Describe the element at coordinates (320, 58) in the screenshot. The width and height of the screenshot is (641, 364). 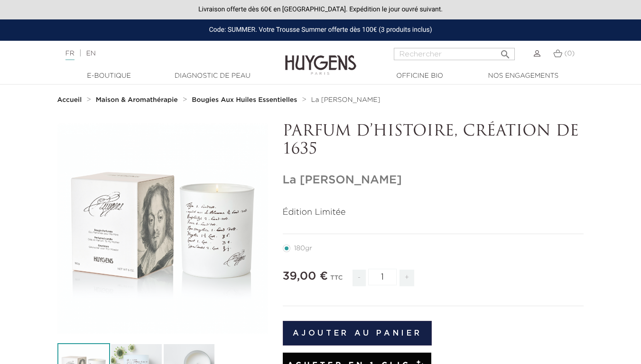
I see `img: Huygens` at that location.